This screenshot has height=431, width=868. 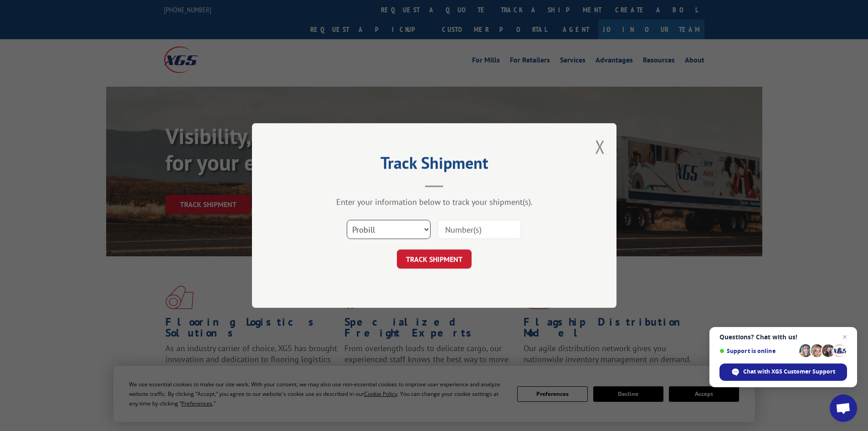 What do you see at coordinates (844, 408) in the screenshot?
I see `div: Open chat` at bounding box center [844, 408].